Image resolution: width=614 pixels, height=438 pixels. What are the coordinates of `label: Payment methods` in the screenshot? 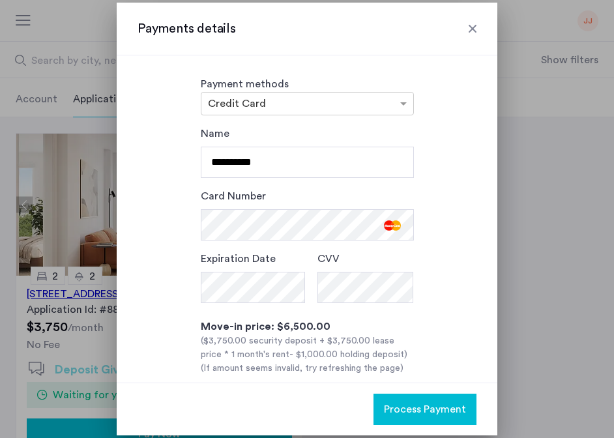 It's located at (244, 84).